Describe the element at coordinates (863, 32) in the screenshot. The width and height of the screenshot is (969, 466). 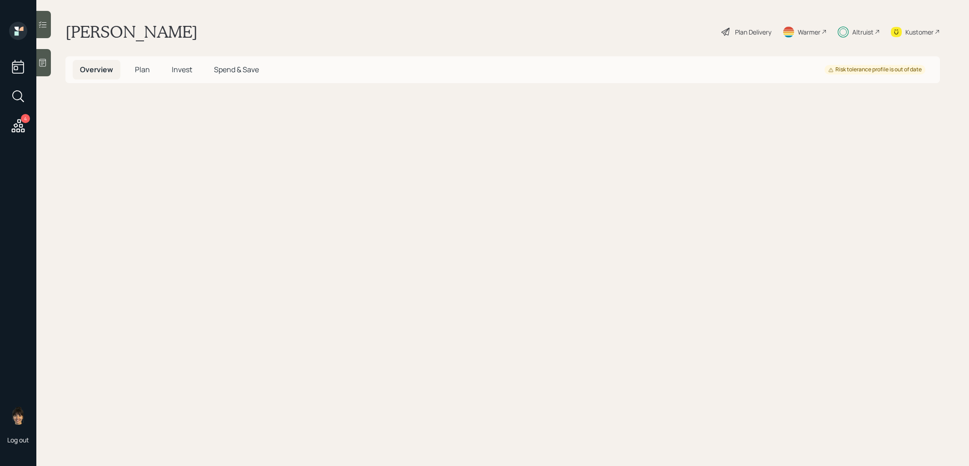
I see `div: Altruist` at that location.